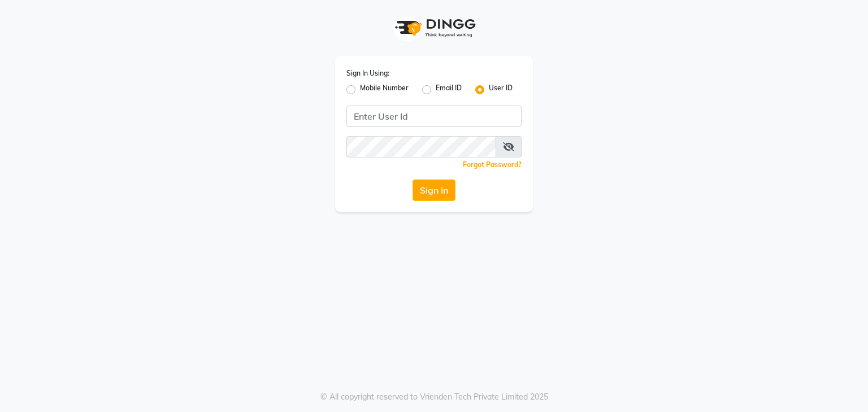 Image resolution: width=868 pixels, height=412 pixels. I want to click on label: Mobile Number, so click(384, 90).